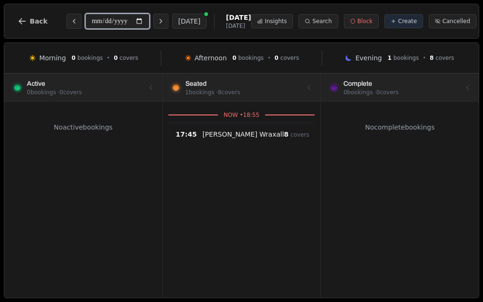 The width and height of the screenshot is (483, 302). Describe the element at coordinates (241, 115) in the screenshot. I see `span: NOW • 18:55` at that location.